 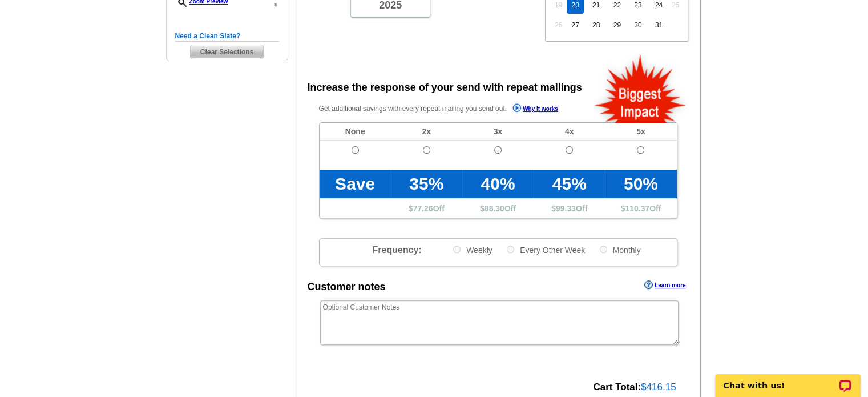 What do you see at coordinates (227, 36) in the screenshot?
I see `h5: Need a Clean Slate?` at bounding box center [227, 36].